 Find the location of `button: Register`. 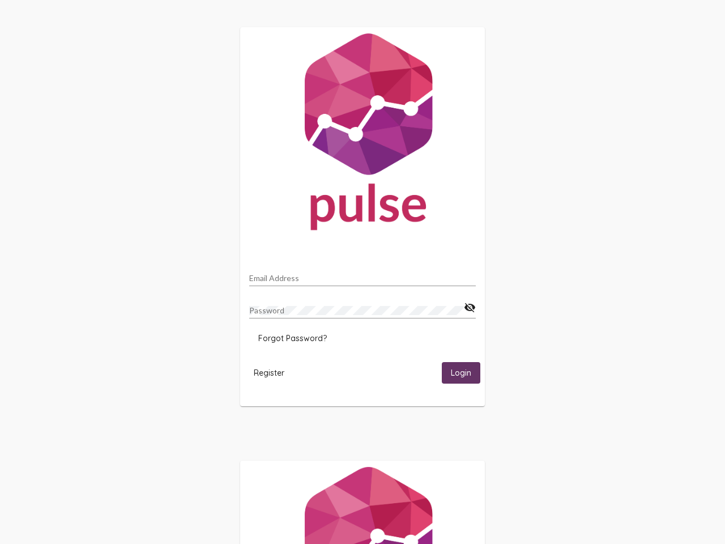

button: Register is located at coordinates (269, 372).